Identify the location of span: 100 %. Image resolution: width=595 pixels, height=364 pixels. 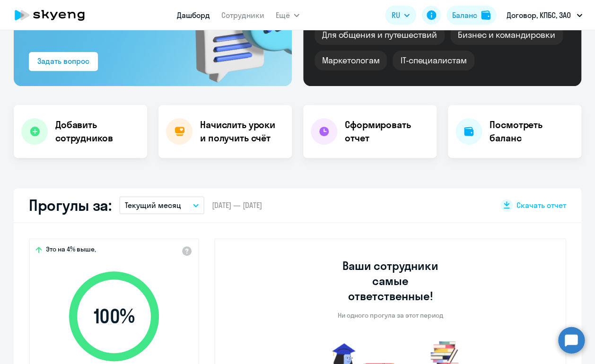
(114, 316).